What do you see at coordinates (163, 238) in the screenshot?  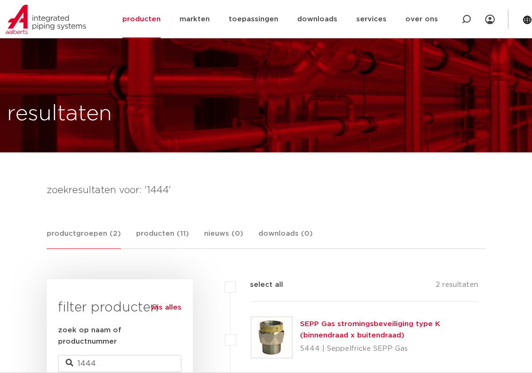 I see `a: producten (11)` at bounding box center [163, 238].